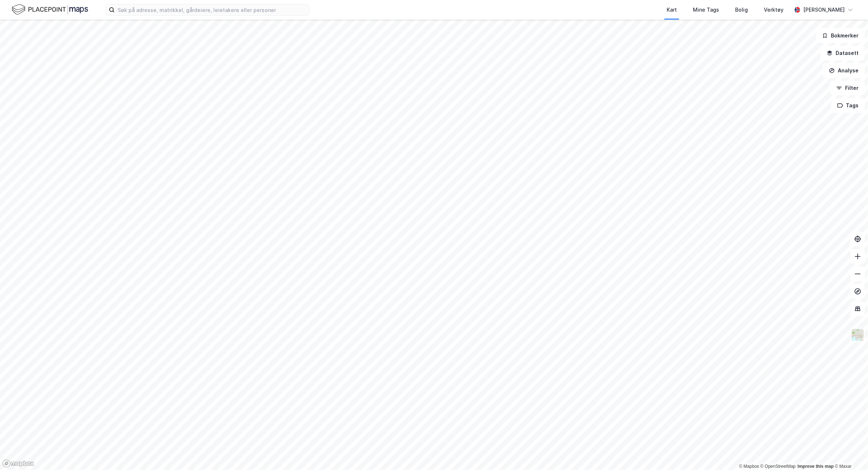  What do you see at coordinates (815, 467) in the screenshot?
I see `a: Improve this map` at bounding box center [815, 467].